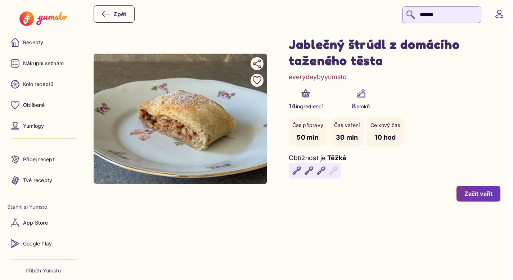 The height and width of the screenshot is (280, 513). I want to click on span: 10 hod, so click(385, 137).